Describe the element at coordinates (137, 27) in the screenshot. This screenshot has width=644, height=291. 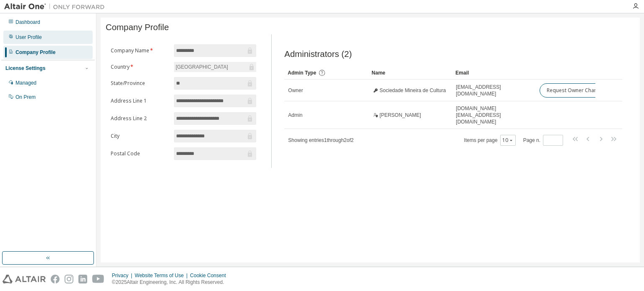
I see `span: Company Profile` at that location.